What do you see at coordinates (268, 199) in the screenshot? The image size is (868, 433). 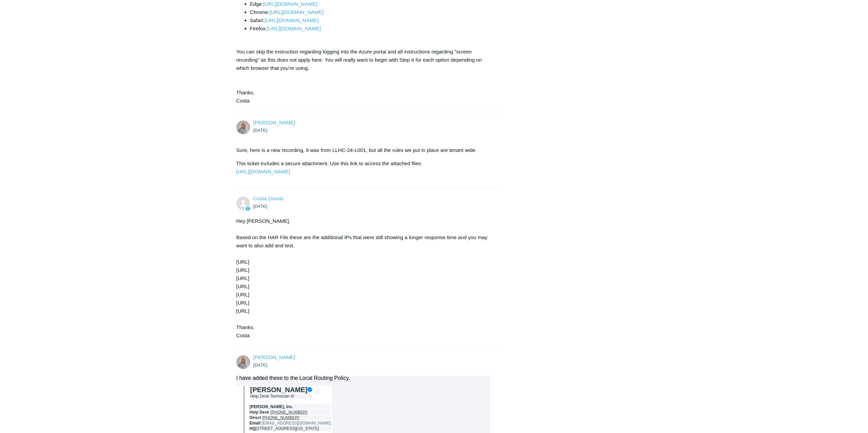 I see `a: Costa Zounis` at bounding box center [268, 199].